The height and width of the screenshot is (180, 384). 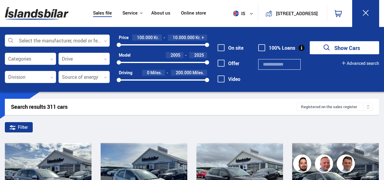 I want to click on button: Show Cars, so click(x=344, y=48).